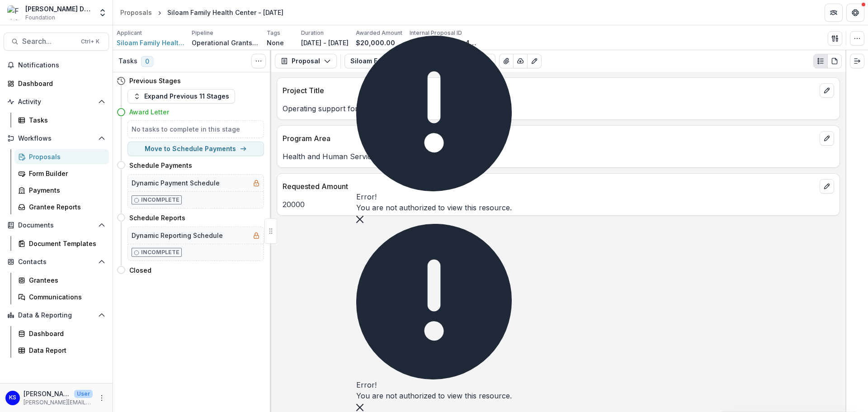  What do you see at coordinates (56, 139) in the screenshot?
I see `span: Workflows` at bounding box center [56, 139].